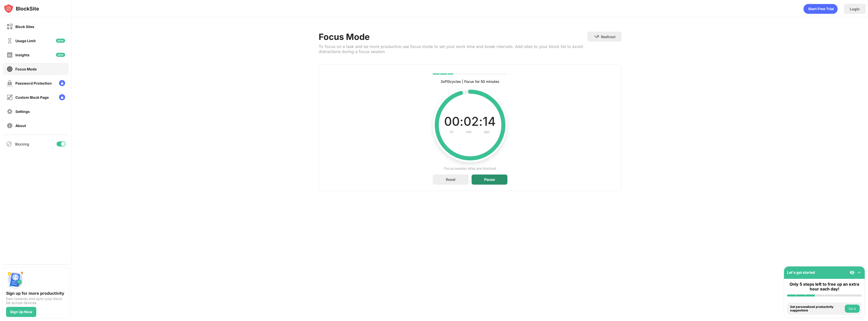 Image resolution: width=868 pixels, height=321 pixels. I want to click on div: 02, so click(471, 122).